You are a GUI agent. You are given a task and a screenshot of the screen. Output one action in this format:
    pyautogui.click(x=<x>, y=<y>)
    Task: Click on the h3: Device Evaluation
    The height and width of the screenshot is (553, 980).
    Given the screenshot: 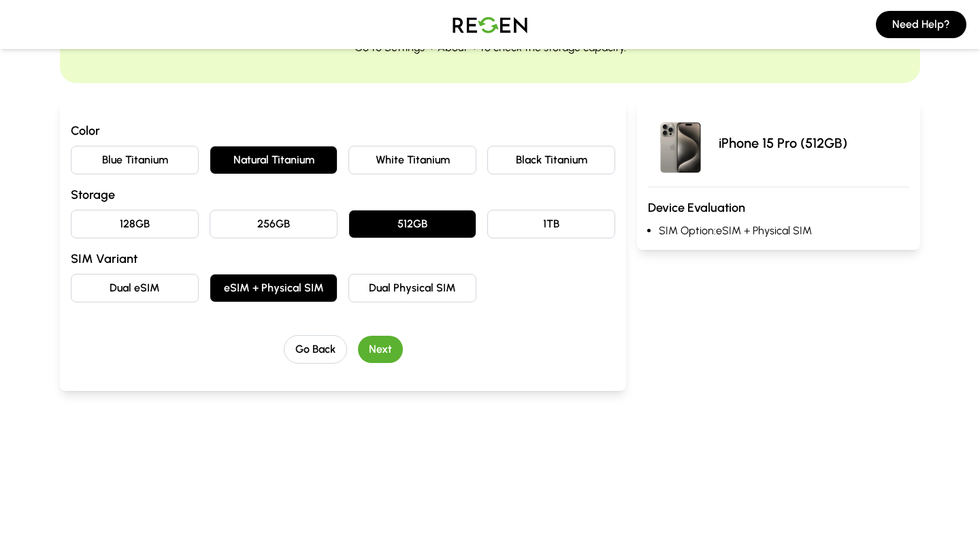 What is the action you would take?
    pyautogui.click(x=779, y=208)
    